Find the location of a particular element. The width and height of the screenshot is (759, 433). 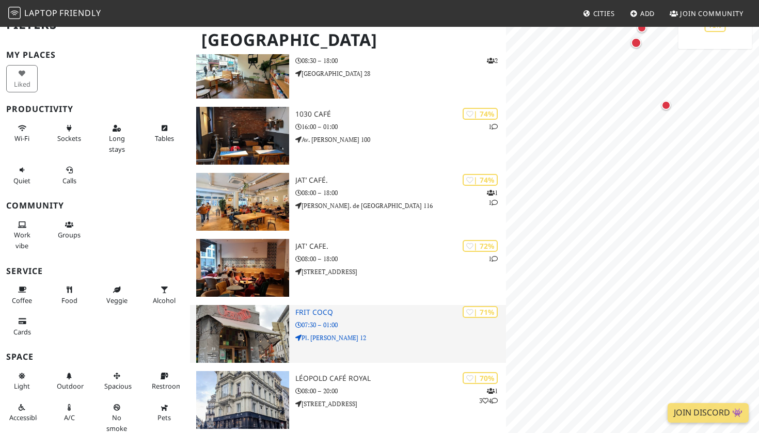

button: Restroom is located at coordinates (164, 381).